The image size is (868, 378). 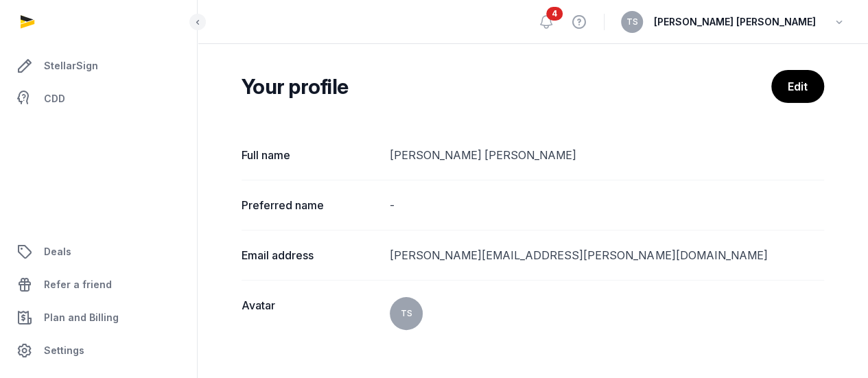 I want to click on span: Settings, so click(x=64, y=350).